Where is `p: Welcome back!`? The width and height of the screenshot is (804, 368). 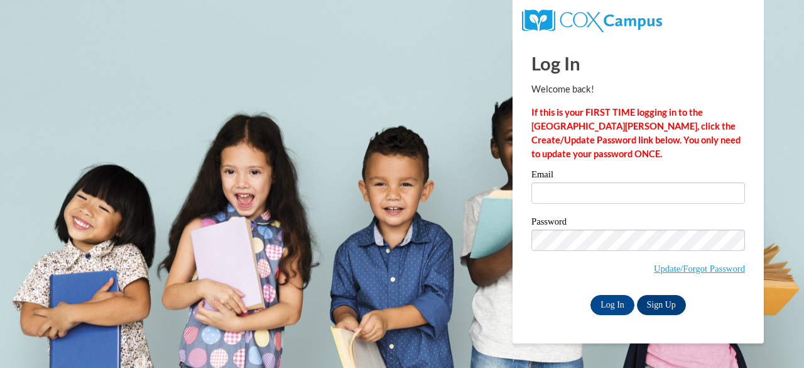
p: Welcome back! is located at coordinates (638, 89).